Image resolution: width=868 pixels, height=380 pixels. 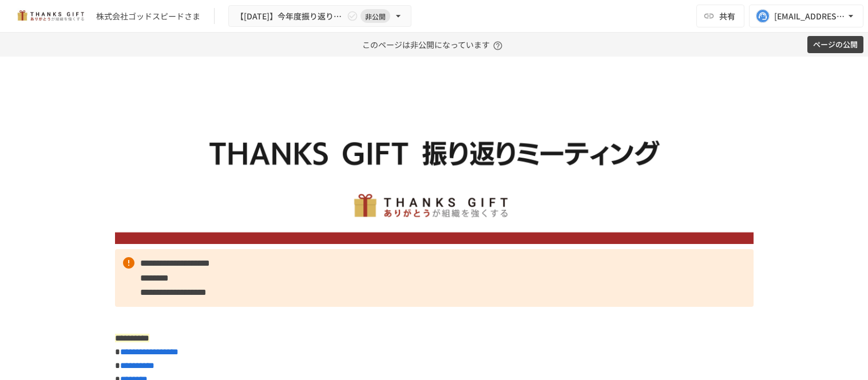 I want to click on span: 共有, so click(x=727, y=16).